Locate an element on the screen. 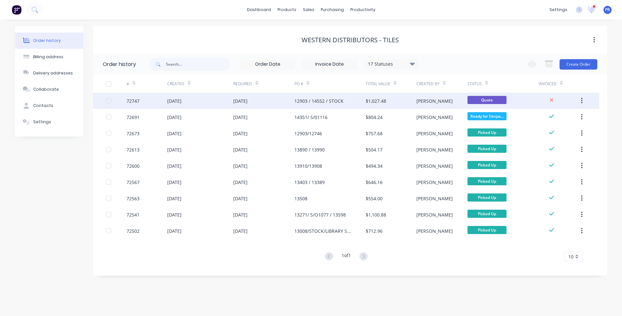 This screenshot has width=622, height=316. input: Order Date is located at coordinates (268, 64).